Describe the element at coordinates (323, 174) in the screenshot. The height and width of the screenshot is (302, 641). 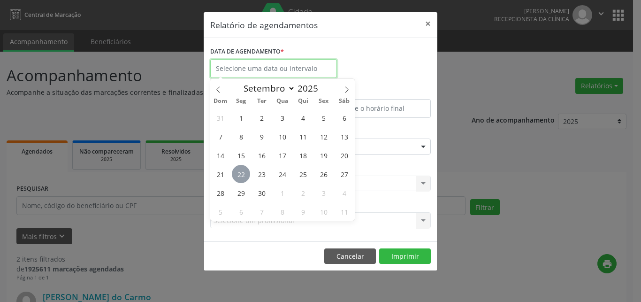
I see `span: Setembro 26, 2025` at that location.